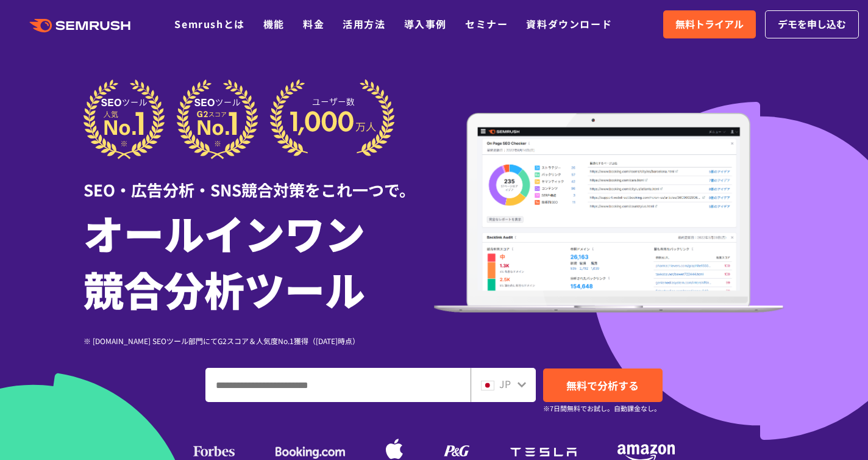 The image size is (868, 460). I want to click on a: 無料で分析する, so click(603, 385).